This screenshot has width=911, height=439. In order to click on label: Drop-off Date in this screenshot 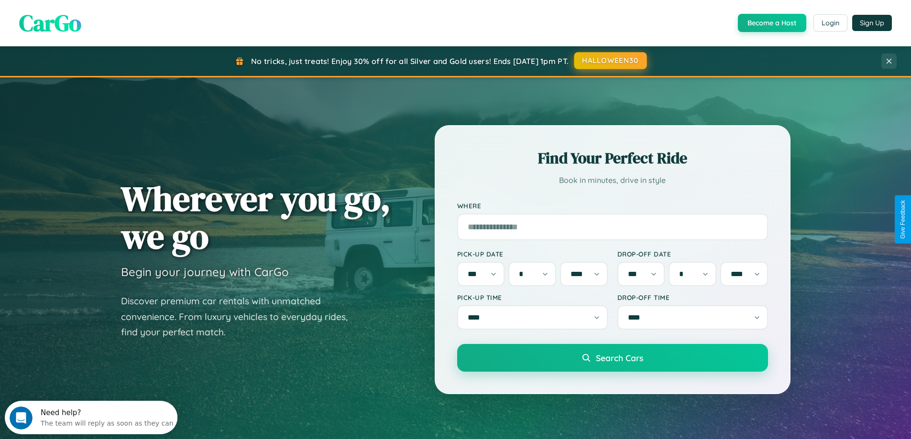, I will do `click(692, 254)`.